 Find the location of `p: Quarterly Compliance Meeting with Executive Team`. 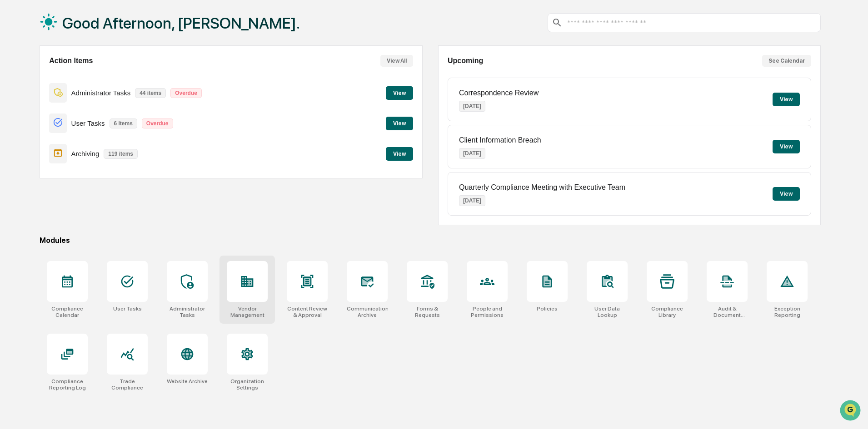

p: Quarterly Compliance Meeting with Executive Team is located at coordinates (542, 188).